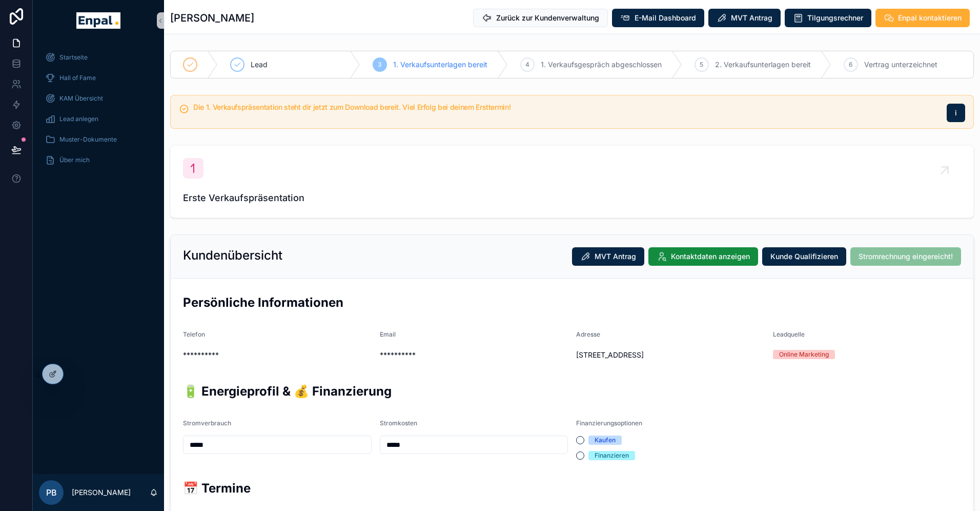 The width and height of the screenshot is (980, 511). What do you see at coordinates (701, 64) in the screenshot?
I see `span: 5` at bounding box center [701, 64].